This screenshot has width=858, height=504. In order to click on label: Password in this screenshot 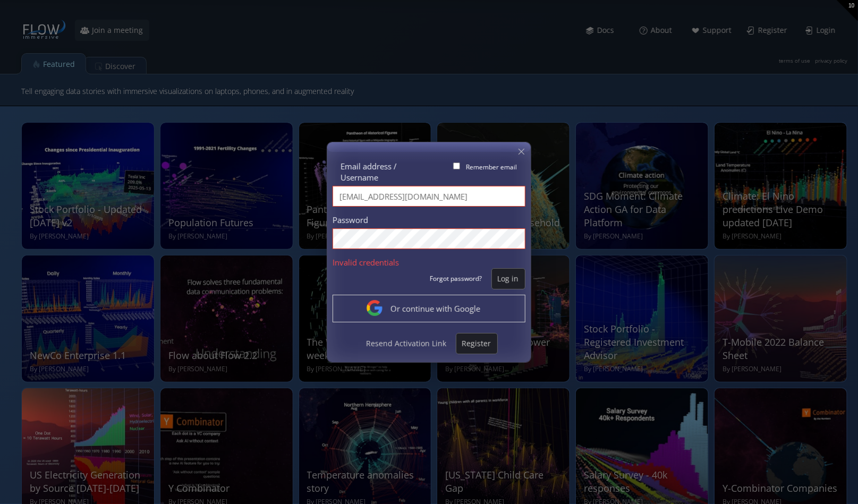, I will do `click(350, 220)`.